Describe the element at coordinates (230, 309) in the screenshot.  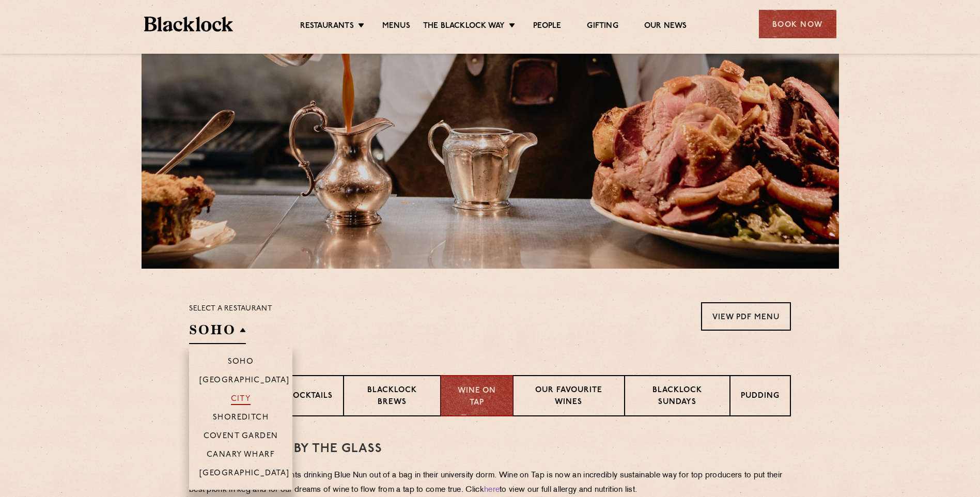
I see `p: Select a restaurant` at that location.